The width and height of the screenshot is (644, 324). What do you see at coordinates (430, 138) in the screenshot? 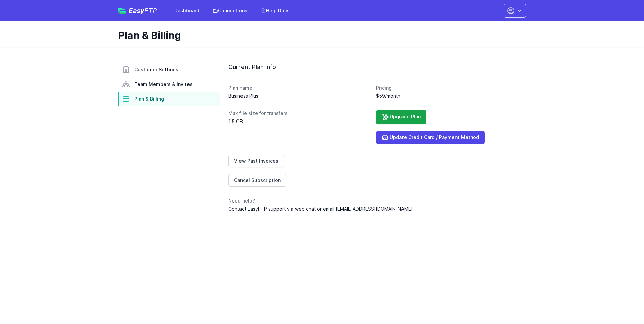
I see `a: Update Credit Card / Payment Method` at bounding box center [430, 138].